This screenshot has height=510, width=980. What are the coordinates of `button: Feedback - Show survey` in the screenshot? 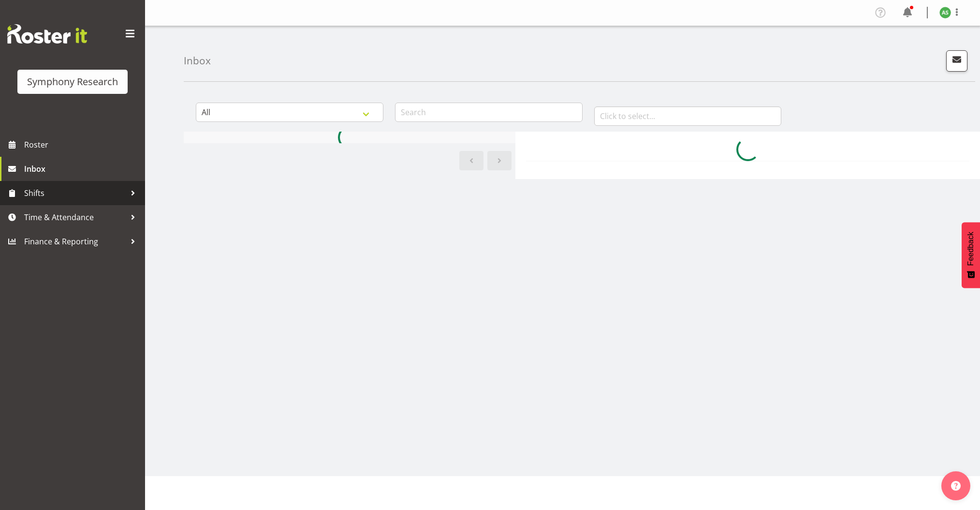 It's located at (971, 255).